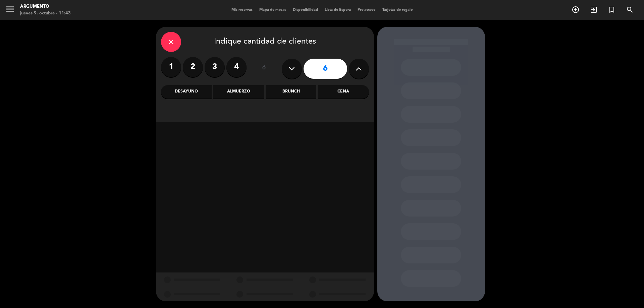  What do you see at coordinates (171, 67) in the screenshot?
I see `label: 1` at bounding box center [171, 67].